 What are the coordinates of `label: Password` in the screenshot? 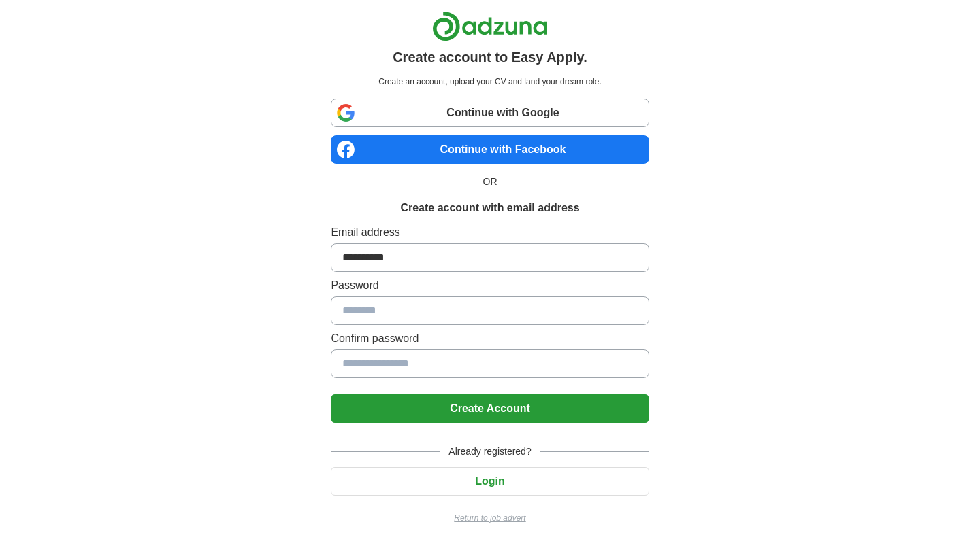 It's located at (490, 286).